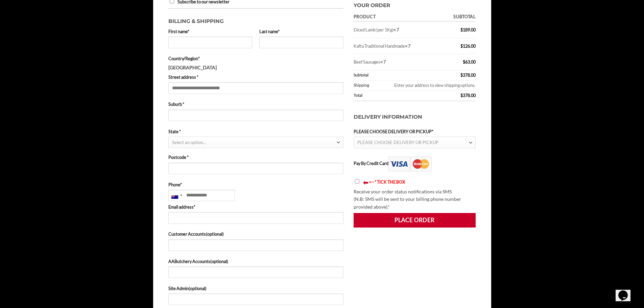  Describe the element at coordinates (364, 86) in the screenshot. I see `th: Shipping` at that location.